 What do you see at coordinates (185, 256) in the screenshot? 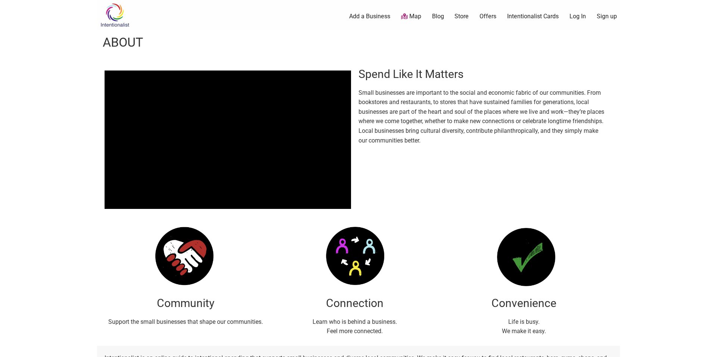
I see `img: about-image-3.png` at bounding box center [185, 256].